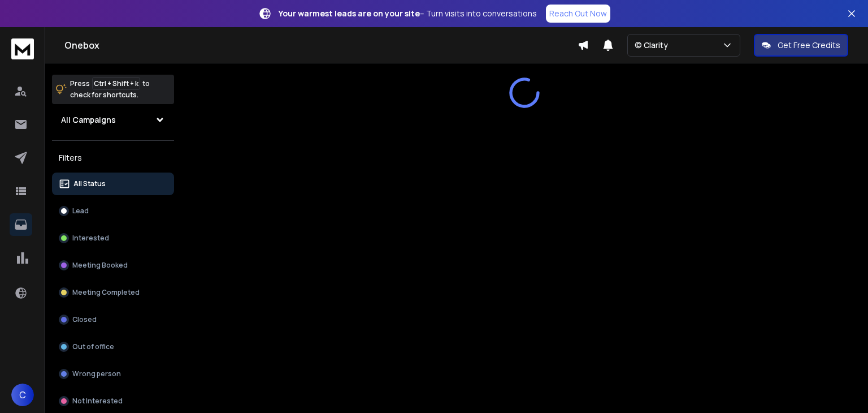  Describe the element at coordinates (113, 211) in the screenshot. I see `button: Lead` at that location.